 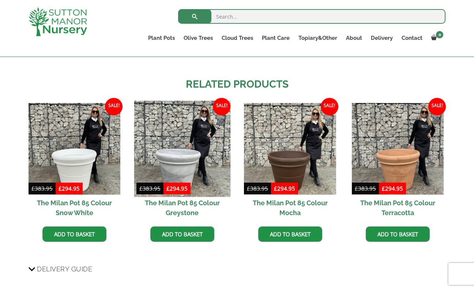 What do you see at coordinates (290, 162) in the screenshot?
I see `a: Sale! The Milan Pot 85 Colour Mocha` at bounding box center [290, 162].